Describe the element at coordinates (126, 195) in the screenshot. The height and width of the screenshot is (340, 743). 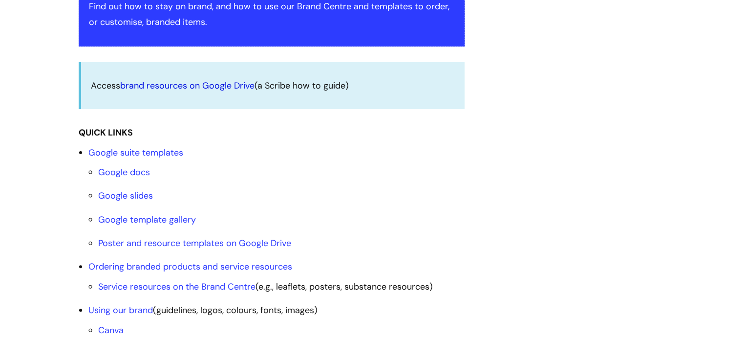
I see `a: Google slides` at that location.